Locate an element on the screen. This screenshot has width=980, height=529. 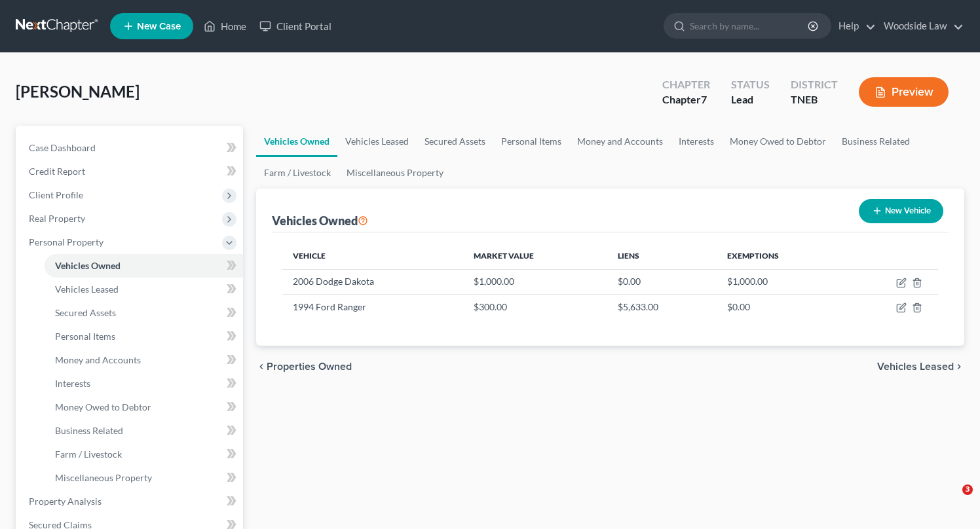
span: Secured Assets is located at coordinates (86, 312).